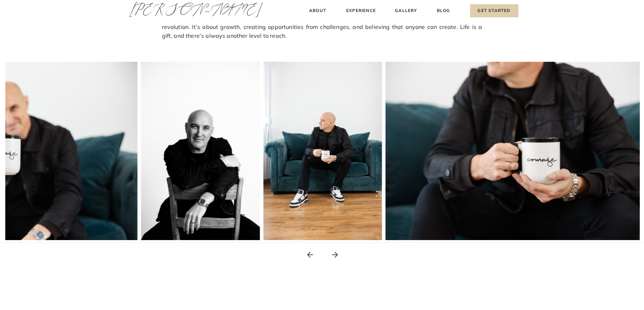 The image size is (644, 310). What do you see at coordinates (494, 11) in the screenshot?
I see `a: Get Started` at bounding box center [494, 11].